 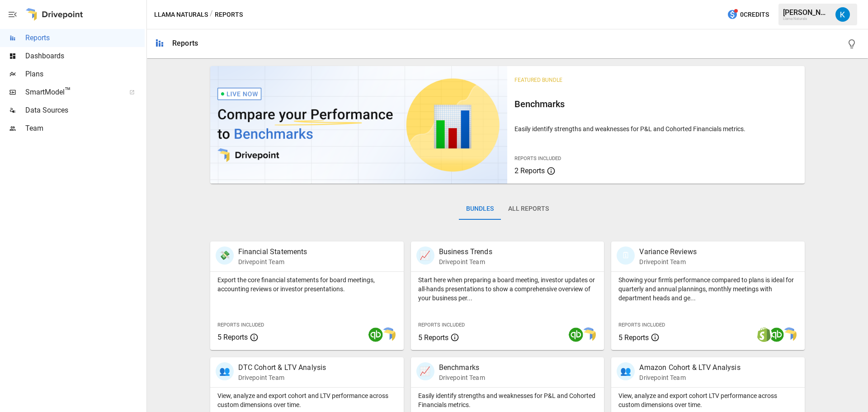 What do you see at coordinates (764, 335) in the screenshot?
I see `img: shopify` at bounding box center [764, 335].